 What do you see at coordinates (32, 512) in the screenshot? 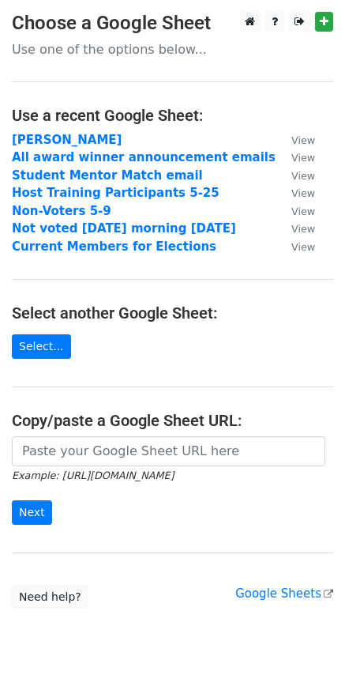
I see `input: Next` at bounding box center [32, 512].